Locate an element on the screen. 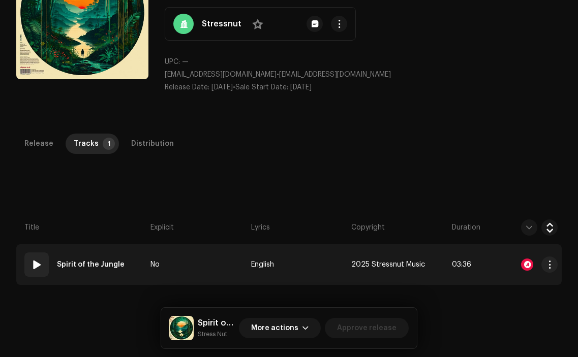 The height and width of the screenshot is (357, 578). small: Spirit of the Jungle is located at coordinates (216, 334).